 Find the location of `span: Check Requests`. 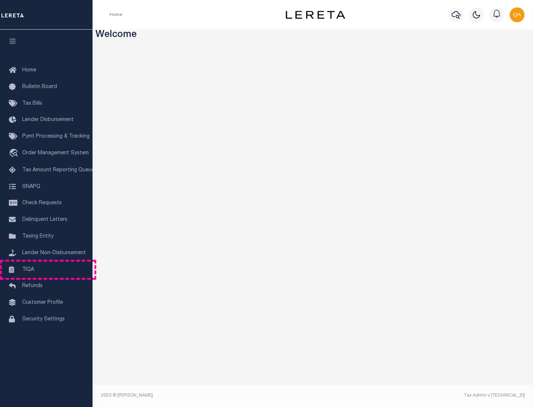

span: Check Requests is located at coordinates (42, 203).